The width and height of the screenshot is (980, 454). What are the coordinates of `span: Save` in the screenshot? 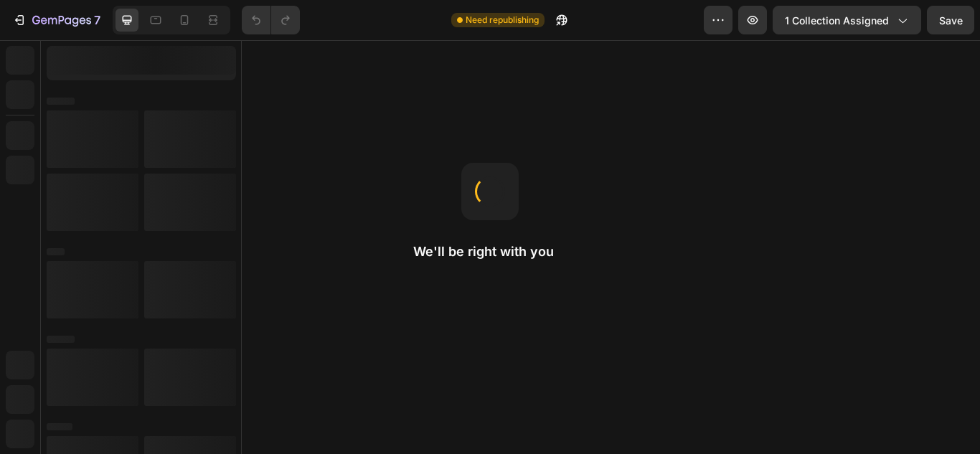 It's located at (950, 20).